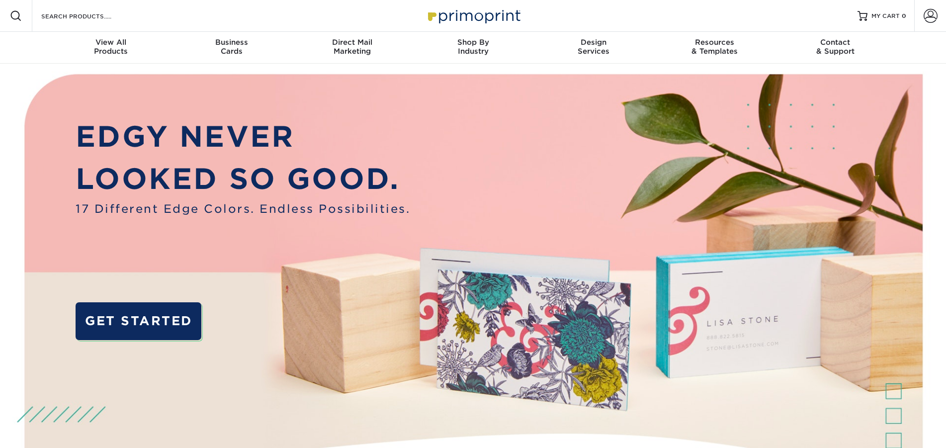 The width and height of the screenshot is (946, 448). Describe the element at coordinates (231, 47) in the screenshot. I see `div: Cards` at that location.